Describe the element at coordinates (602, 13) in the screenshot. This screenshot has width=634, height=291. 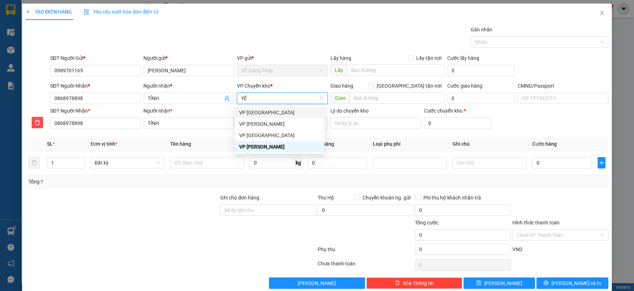
I see `span: close` at that location.